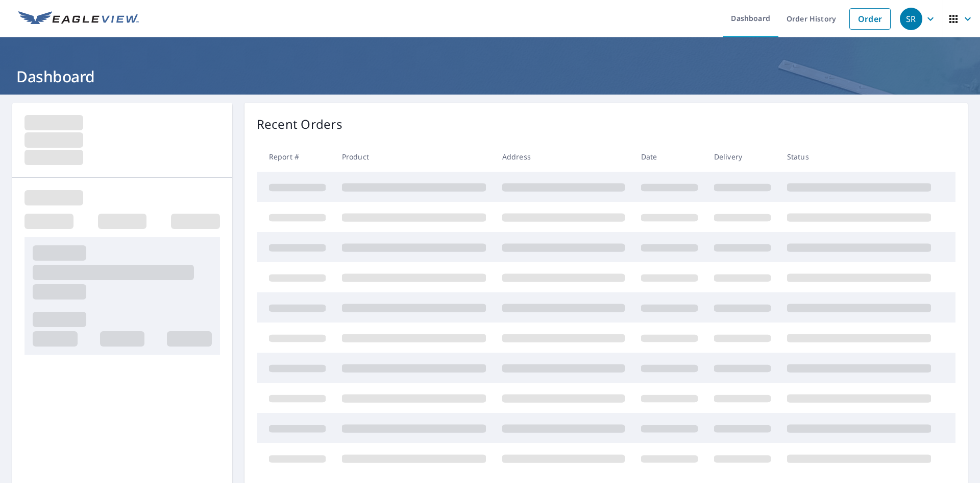 Image resolution: width=980 pixels, height=483 pixels. What do you see at coordinates (564, 157) in the screenshot?
I see `th: Address` at bounding box center [564, 157].